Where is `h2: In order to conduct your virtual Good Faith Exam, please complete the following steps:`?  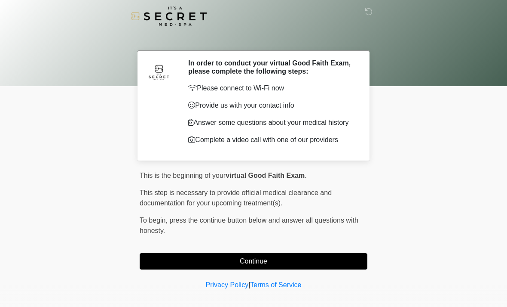
h2: In order to conduct your virtual Good Faith Exam, please complete the following steps: is located at coordinates (271, 67).